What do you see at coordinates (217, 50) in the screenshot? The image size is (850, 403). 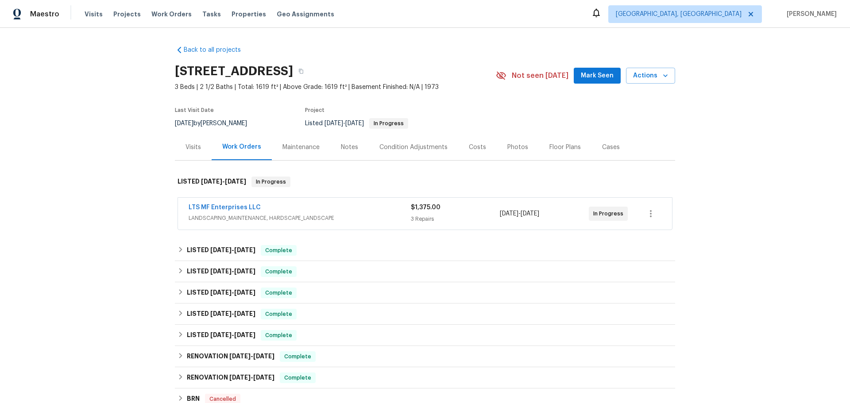 I see `a: Back to all projects` at bounding box center [217, 50].